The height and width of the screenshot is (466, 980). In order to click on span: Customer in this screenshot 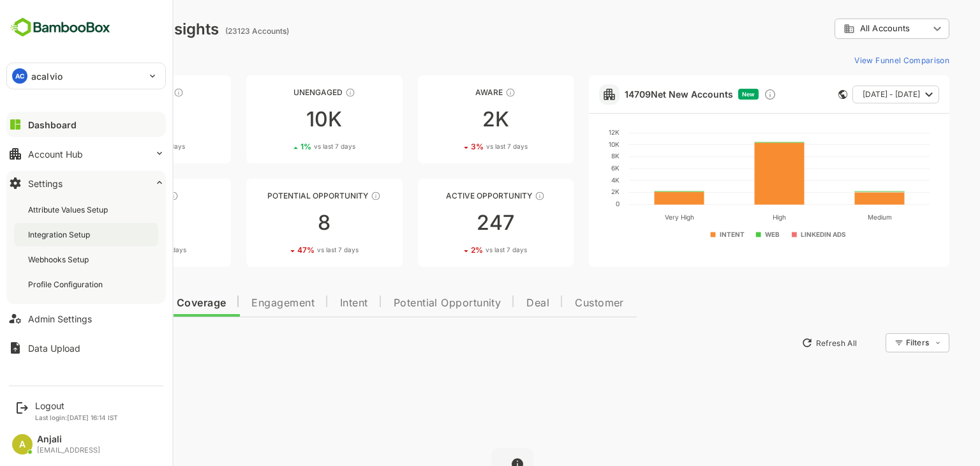, I will do `click(554, 303)`.